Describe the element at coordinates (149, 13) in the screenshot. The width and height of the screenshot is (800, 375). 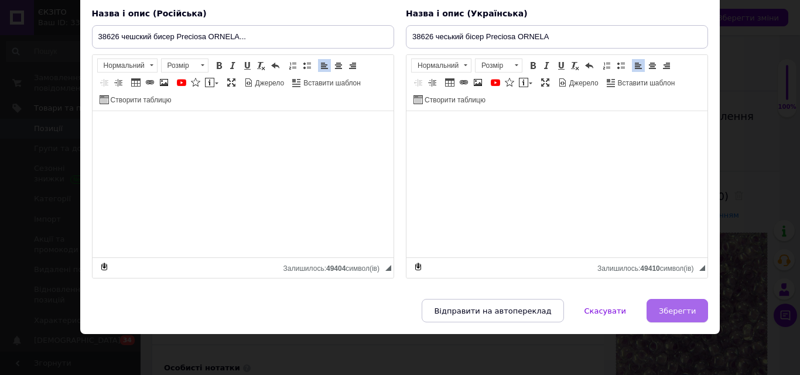
I see `span: Назва і опис (Російська)` at that location.